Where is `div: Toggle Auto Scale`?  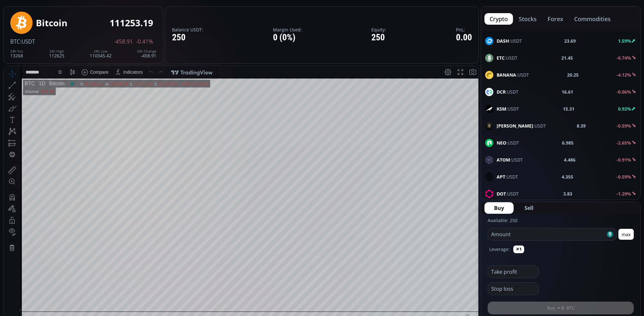 div: Toggle Auto Scale is located at coordinates (467, 260).